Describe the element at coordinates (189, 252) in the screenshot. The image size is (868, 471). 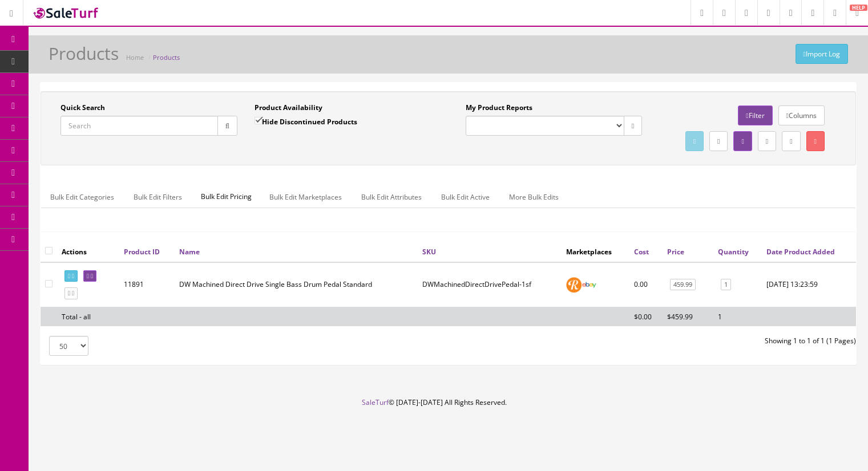
I see `a: Name` at that location.